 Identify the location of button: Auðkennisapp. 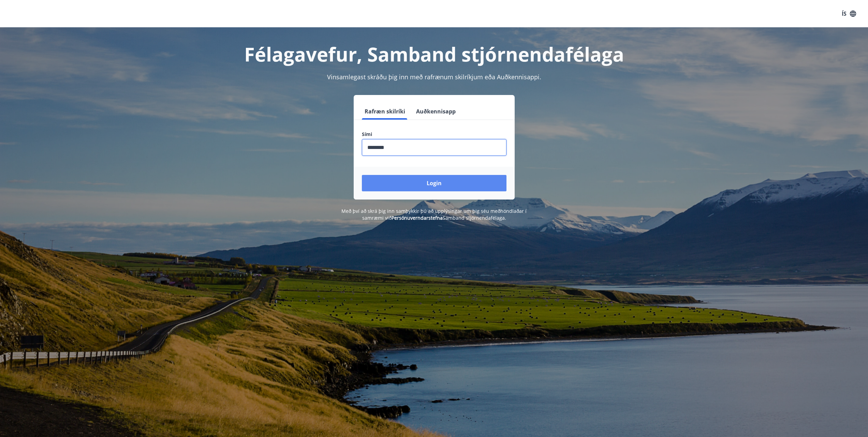
(436, 111).